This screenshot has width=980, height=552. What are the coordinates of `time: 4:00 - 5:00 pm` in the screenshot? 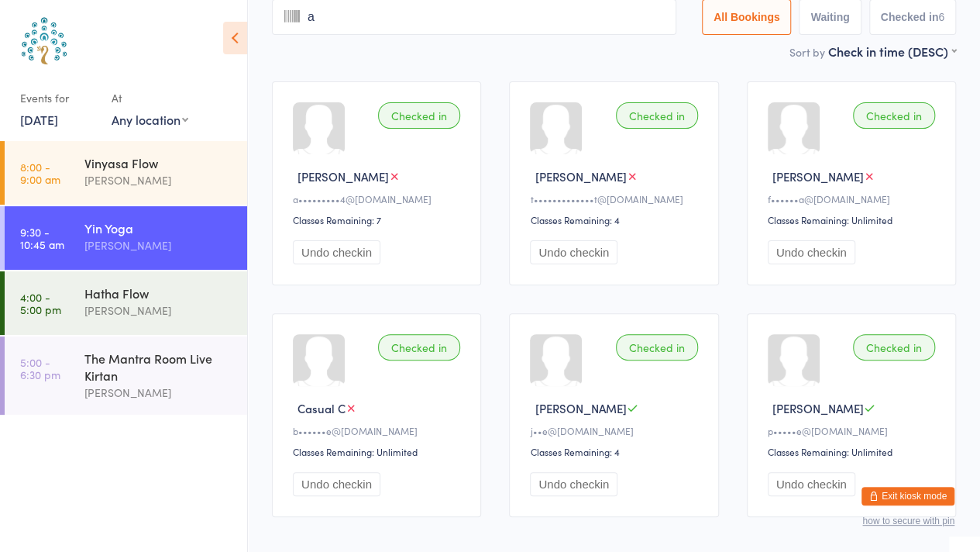 It's located at (41, 303).